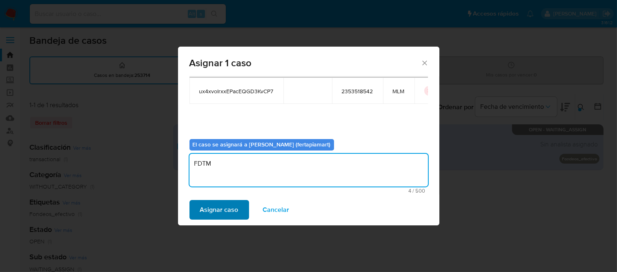 The height and width of the screenshot is (272, 617). Describe the element at coordinates (429, 91) in the screenshot. I see `button: icon-button` at that location.